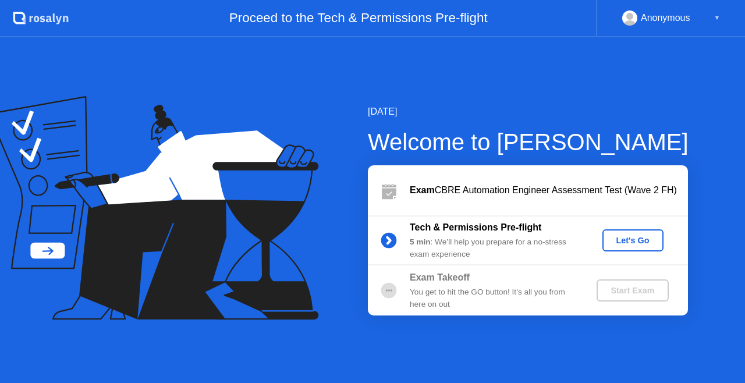 The image size is (745, 383). I want to click on b: 5 min, so click(420, 241).